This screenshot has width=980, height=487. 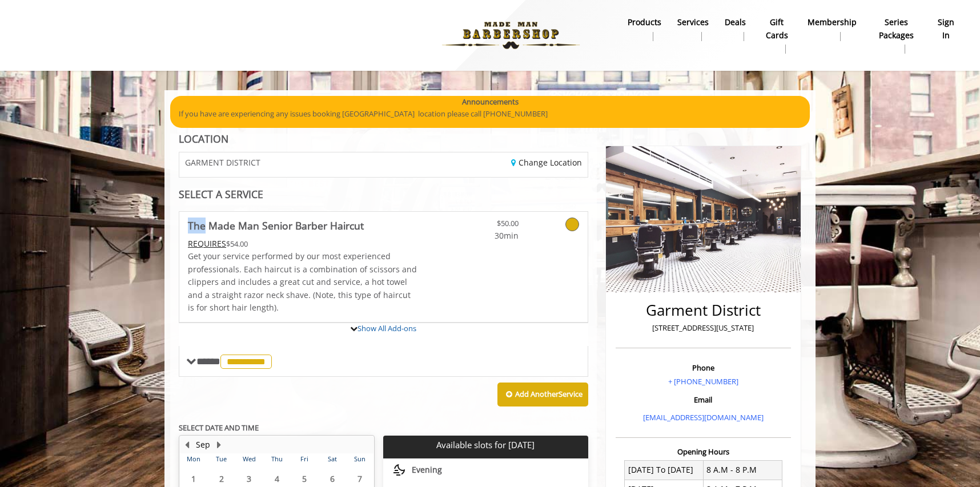 I want to click on th: Mon, so click(x=194, y=459).